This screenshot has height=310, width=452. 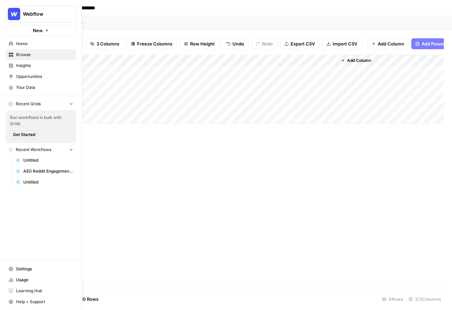 What do you see at coordinates (44, 171) in the screenshot?
I see `a: AEO Reddit Engagement - Fork` at bounding box center [44, 171].